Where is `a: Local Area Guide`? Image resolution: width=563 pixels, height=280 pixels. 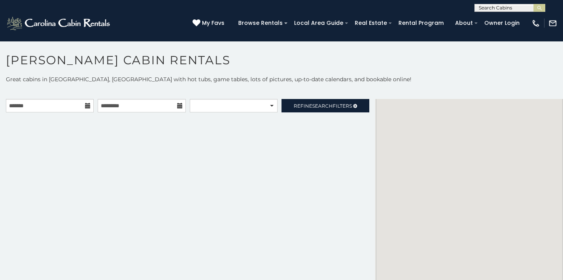 a: Local Area Guide is located at coordinates (319, 23).